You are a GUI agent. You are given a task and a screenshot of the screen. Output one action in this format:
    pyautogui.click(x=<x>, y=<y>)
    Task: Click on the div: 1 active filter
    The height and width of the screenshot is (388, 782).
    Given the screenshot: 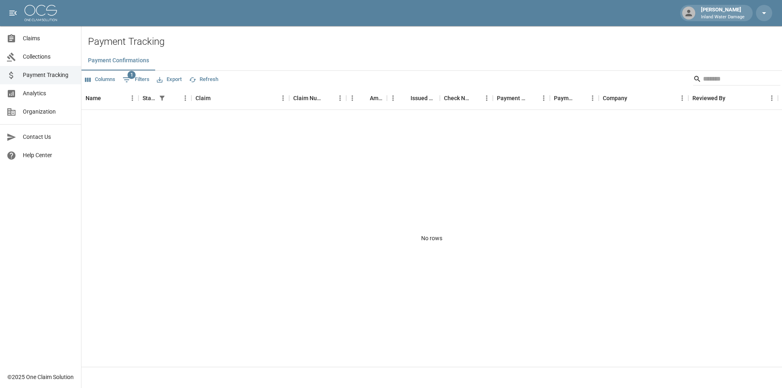 What is the action you would take?
    pyautogui.click(x=162, y=98)
    